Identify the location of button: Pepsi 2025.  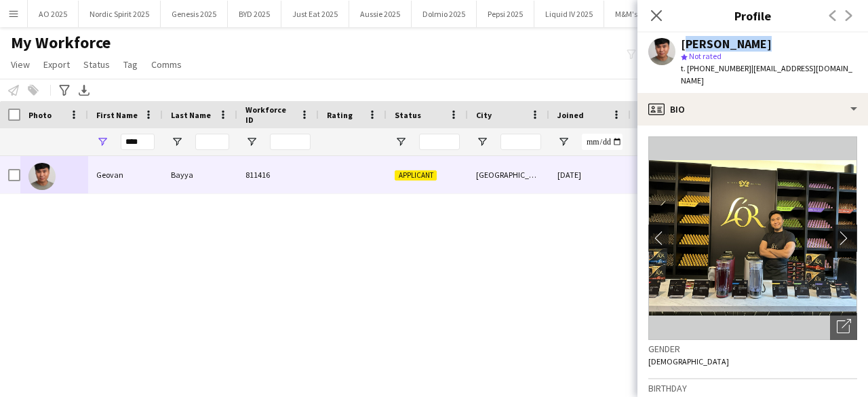
(505, 14).